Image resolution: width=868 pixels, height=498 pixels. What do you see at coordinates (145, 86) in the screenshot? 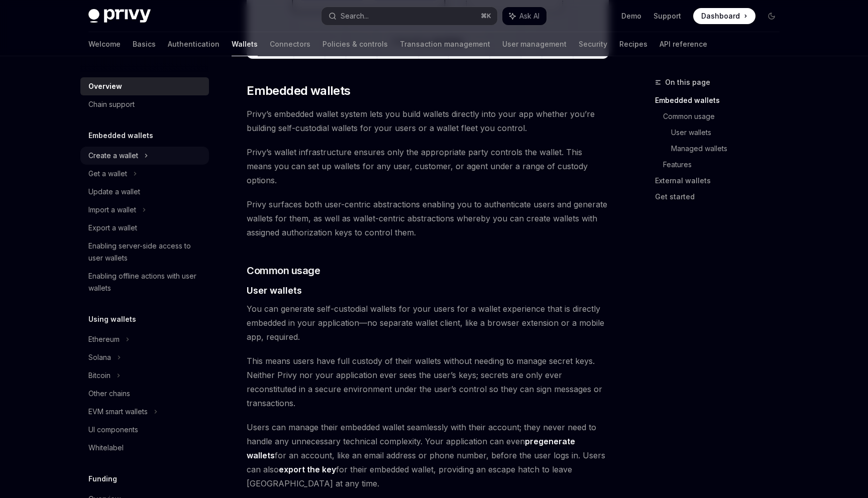
I see `a: Overview` at bounding box center [145, 86].